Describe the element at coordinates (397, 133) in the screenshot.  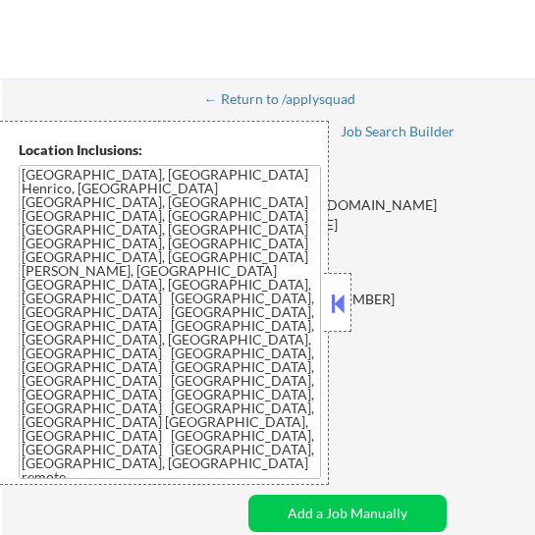
I see `a: Job Search Builder` at that location.